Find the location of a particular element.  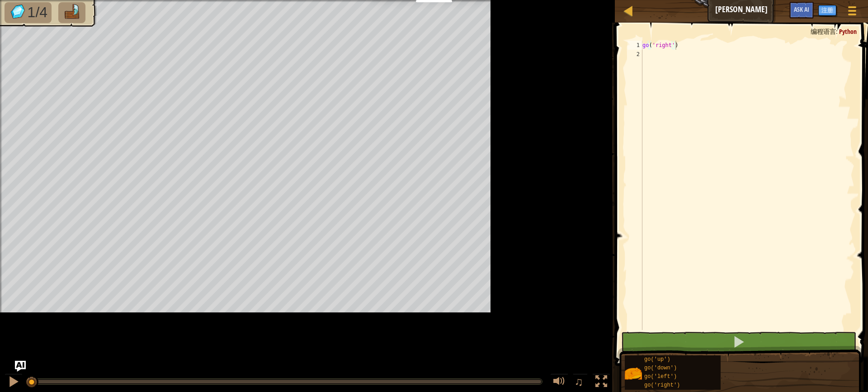

li: 到达 X 。 is located at coordinates (72, 13).